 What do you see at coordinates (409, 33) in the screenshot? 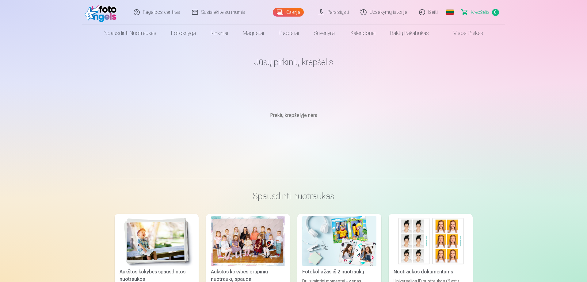
I see `a: Raktų pakabukas` at bounding box center [409, 33].